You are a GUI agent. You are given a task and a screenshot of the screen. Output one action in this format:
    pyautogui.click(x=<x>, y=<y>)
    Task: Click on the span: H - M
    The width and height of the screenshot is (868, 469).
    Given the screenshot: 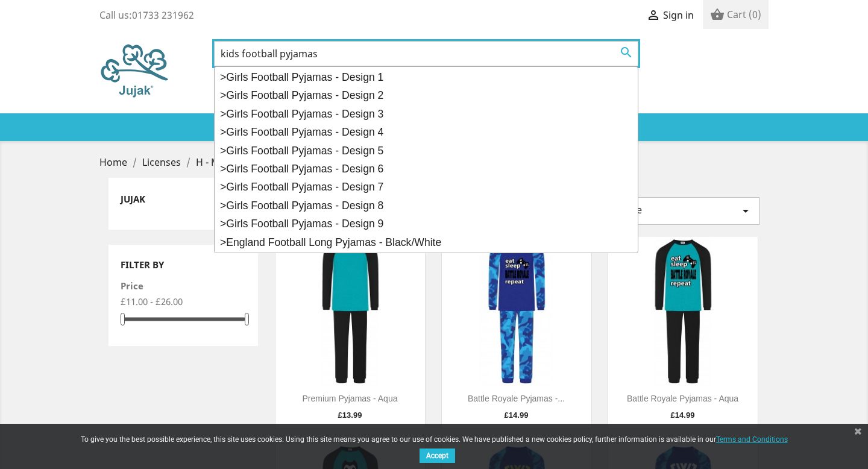 What is the action you would take?
    pyautogui.click(x=208, y=162)
    